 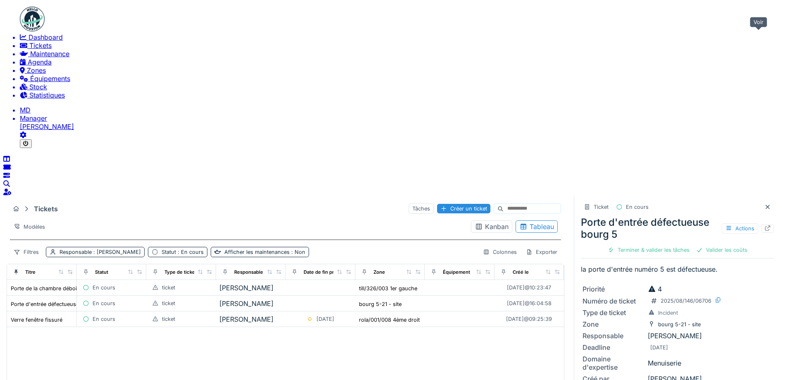 What do you see at coordinates (47, 95) in the screenshot?
I see `span: Statistiques` at bounding box center [47, 95].